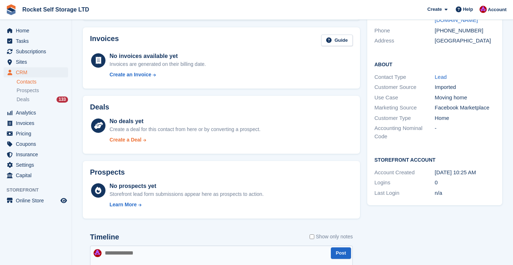 The height and width of the screenshot is (265, 513). I want to click on span: Pricing, so click(37, 134).